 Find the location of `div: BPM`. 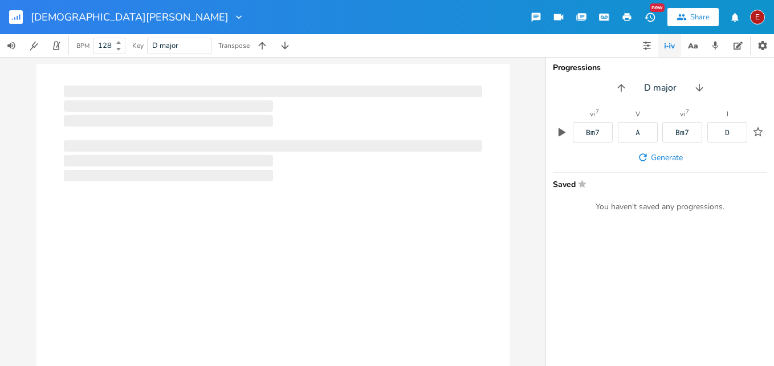

div: BPM is located at coordinates (83, 46).